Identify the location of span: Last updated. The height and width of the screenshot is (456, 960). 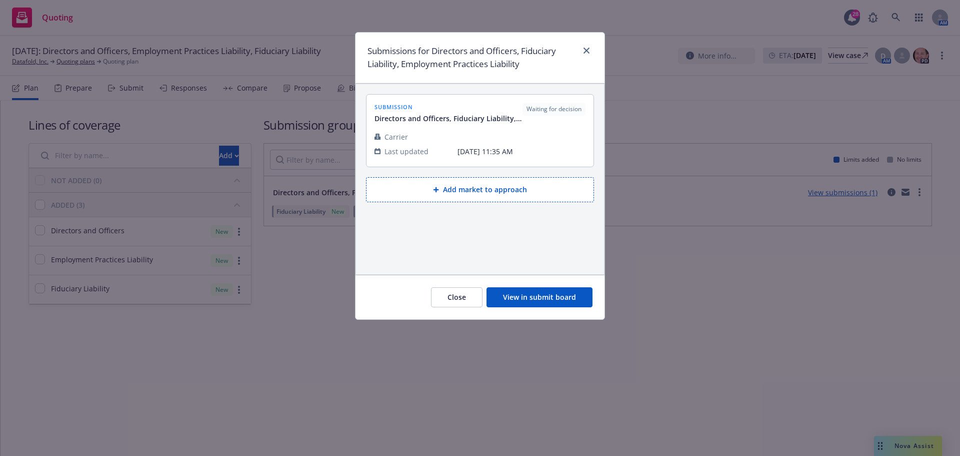
(407, 151).